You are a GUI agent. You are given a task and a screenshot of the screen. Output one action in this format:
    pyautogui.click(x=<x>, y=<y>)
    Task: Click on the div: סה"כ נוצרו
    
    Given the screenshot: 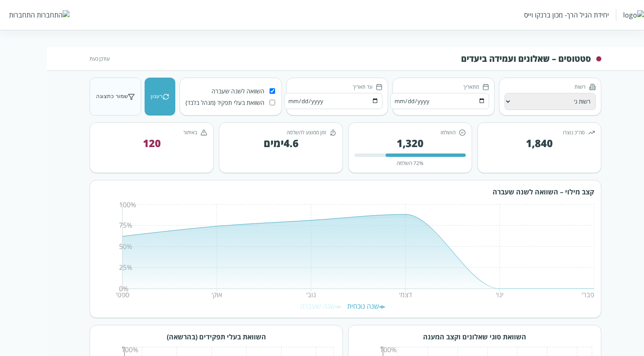 What is the action you would take?
    pyautogui.click(x=539, y=132)
    